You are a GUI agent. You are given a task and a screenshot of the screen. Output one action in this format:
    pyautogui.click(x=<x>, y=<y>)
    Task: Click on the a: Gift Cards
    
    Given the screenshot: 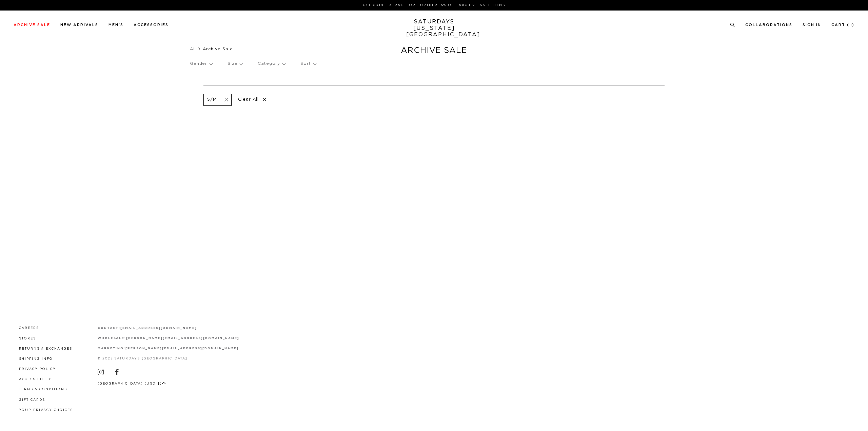 What is the action you would take?
    pyautogui.click(x=32, y=400)
    